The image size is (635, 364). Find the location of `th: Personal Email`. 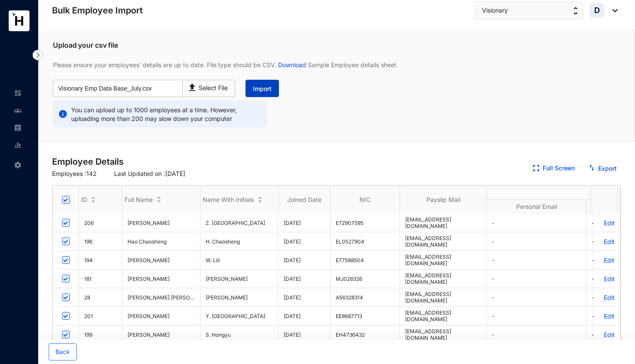

th: Personal Email is located at coordinates (536, 207).